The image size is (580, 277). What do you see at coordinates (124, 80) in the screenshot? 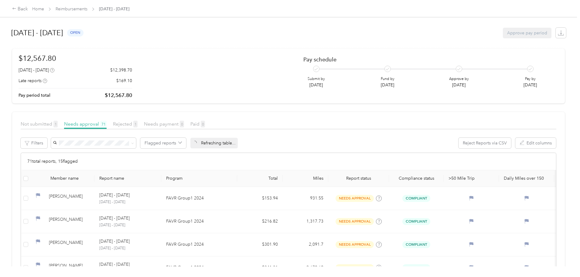
I see `p: $169.10` at bounding box center [124, 80].